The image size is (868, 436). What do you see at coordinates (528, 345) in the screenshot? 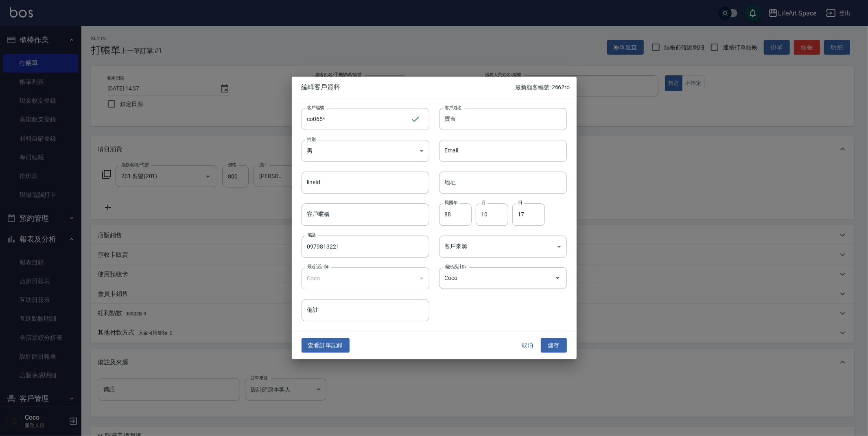
I see `button: 取消` at bounding box center [528, 345].